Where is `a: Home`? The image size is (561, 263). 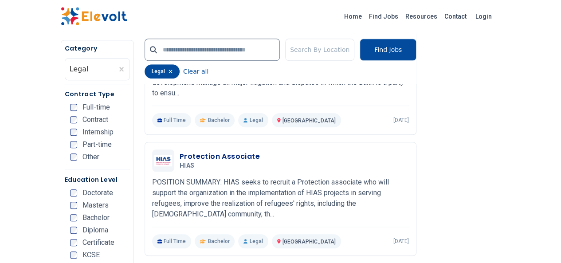 a: Home is located at coordinates (353, 16).